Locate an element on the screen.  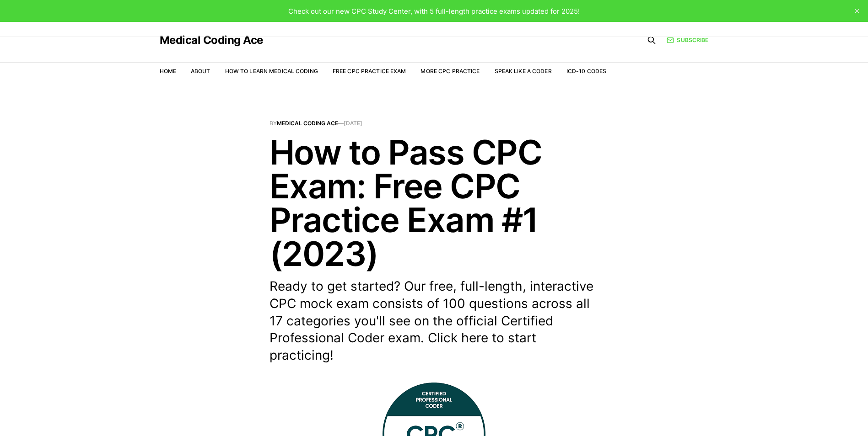
a: How to Learn Medical Coding is located at coordinates (271, 71).